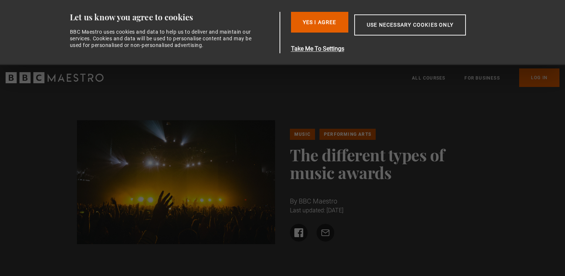 The image size is (565, 276). I want to click on a: For business, so click(482, 78).